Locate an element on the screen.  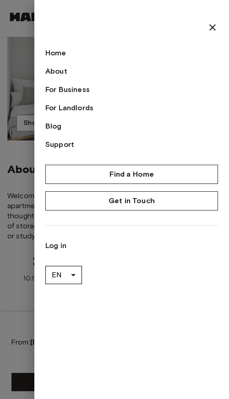
a: Blog is located at coordinates (131, 126).